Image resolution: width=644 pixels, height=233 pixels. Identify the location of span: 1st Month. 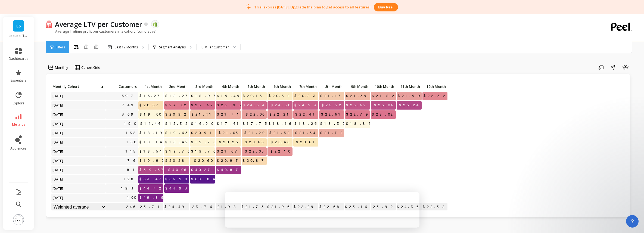
(151, 87).